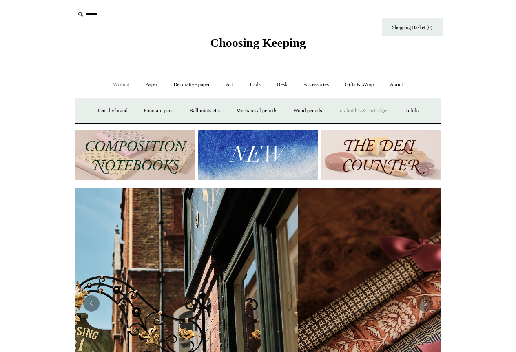 Image resolution: width=516 pixels, height=352 pixels. I want to click on a: Choosing Keeping, so click(258, 45).